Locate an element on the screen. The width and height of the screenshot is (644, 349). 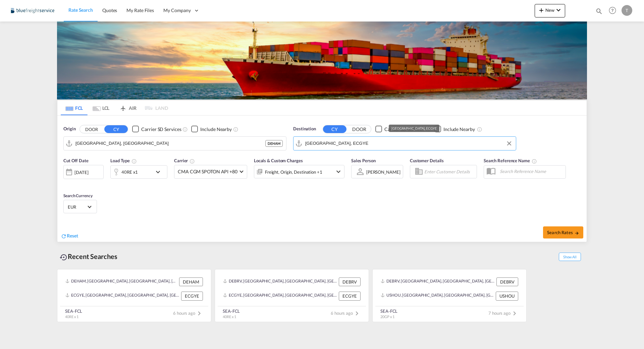
span: Search Reference Name is located at coordinates (510, 160).